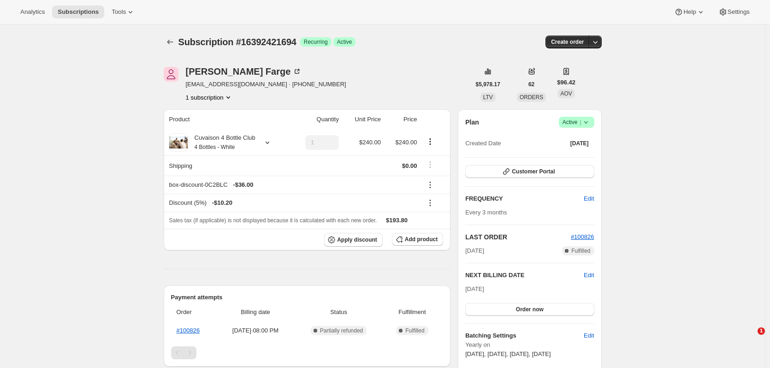 The height and width of the screenshot is (368, 770). I want to click on button: Customer Portal, so click(529, 172).